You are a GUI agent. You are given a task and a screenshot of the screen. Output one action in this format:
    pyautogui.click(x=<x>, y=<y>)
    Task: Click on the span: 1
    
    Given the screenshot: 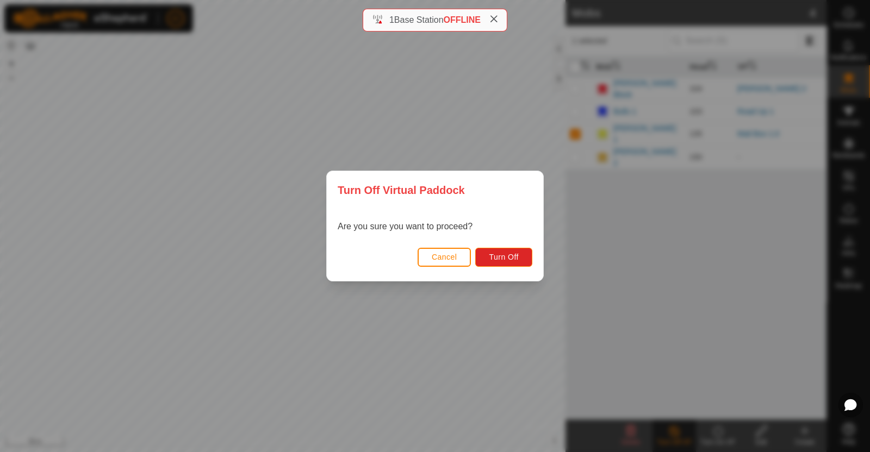 What is the action you would take?
    pyautogui.click(x=391, y=20)
    